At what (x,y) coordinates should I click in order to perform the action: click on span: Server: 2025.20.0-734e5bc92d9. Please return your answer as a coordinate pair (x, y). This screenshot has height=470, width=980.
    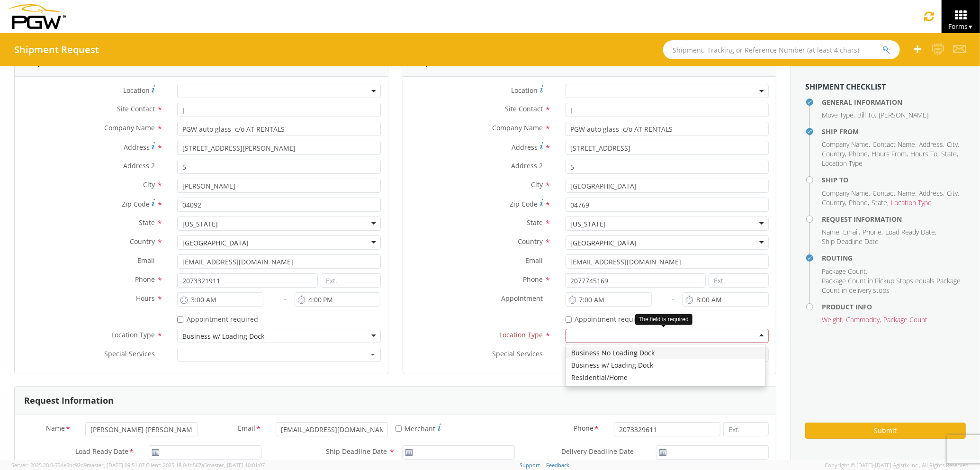
    Looking at the image, I should click on (78, 465).